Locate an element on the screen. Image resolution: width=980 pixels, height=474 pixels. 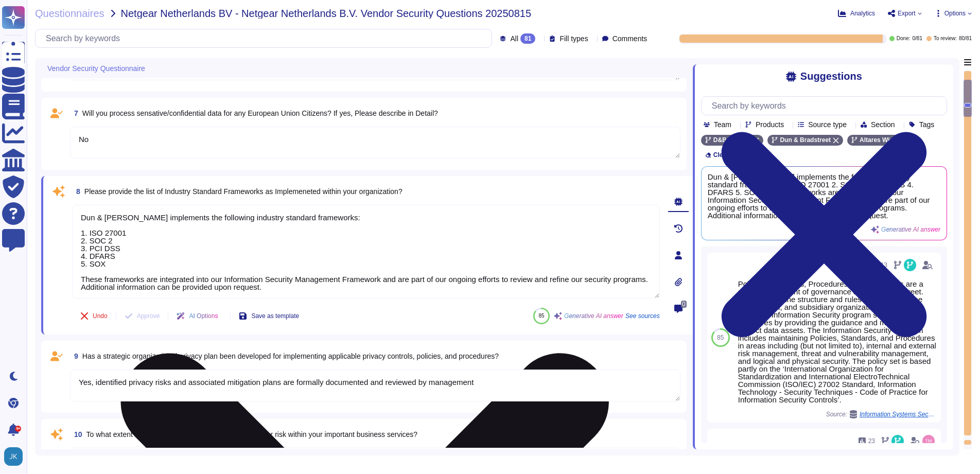
span: Options is located at coordinates (955, 13).